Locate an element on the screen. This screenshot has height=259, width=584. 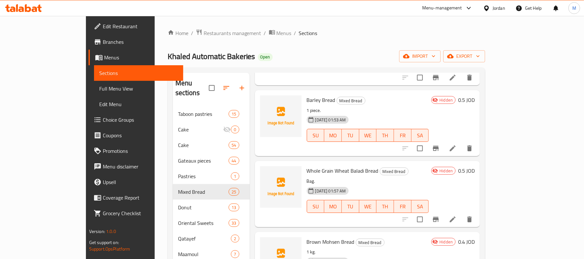
a: Sections is located at coordinates (139, 73).